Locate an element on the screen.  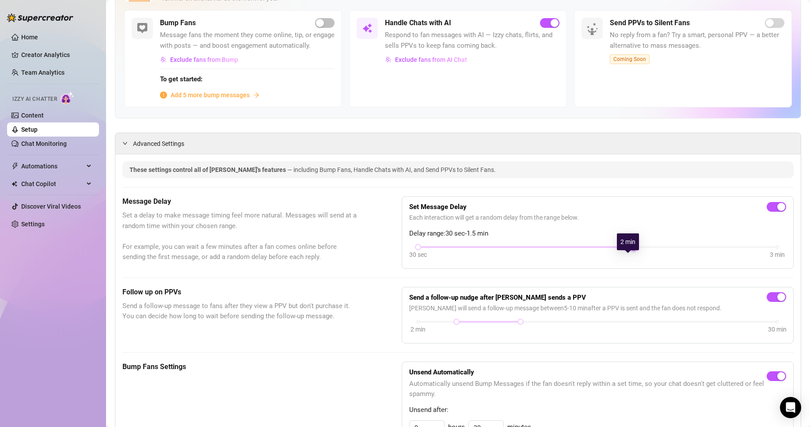
span: Advanced Settings is located at coordinates (159, 144).